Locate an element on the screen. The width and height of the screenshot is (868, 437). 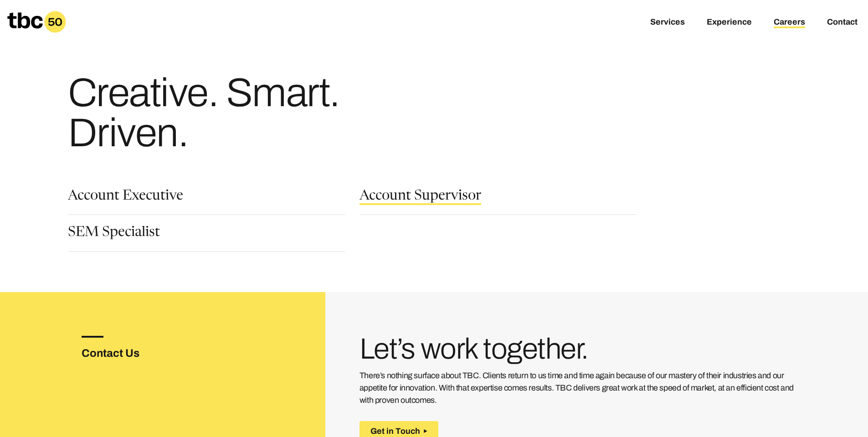
a: Account Supervisor is located at coordinates (420, 197).